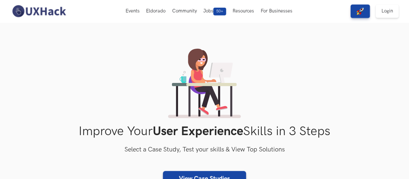 The height and width of the screenshot is (179, 409). What do you see at coordinates (205, 132) in the screenshot?
I see `h1: Improve Your Skills in 3 Steps` at bounding box center [205, 132].